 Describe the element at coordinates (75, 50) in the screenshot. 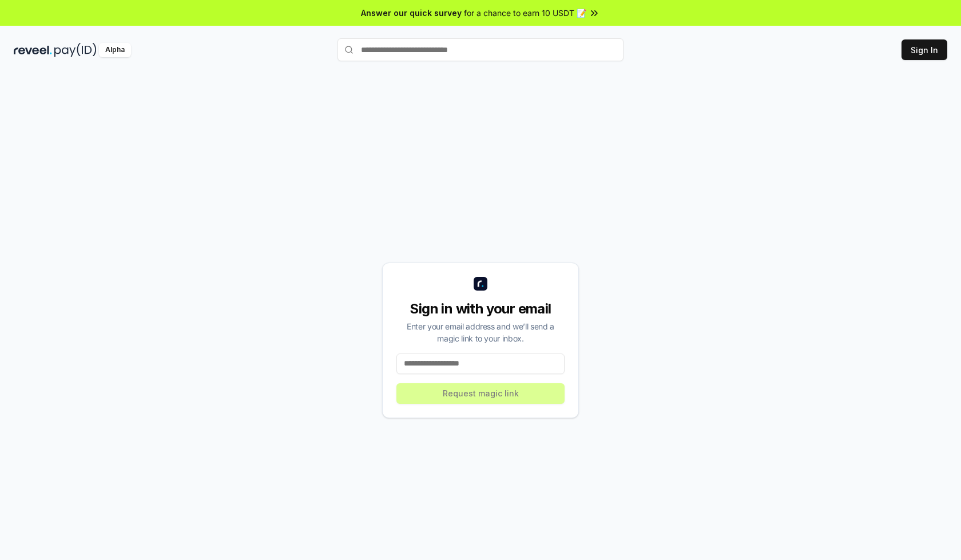

I see `img: pay_id` at that location.